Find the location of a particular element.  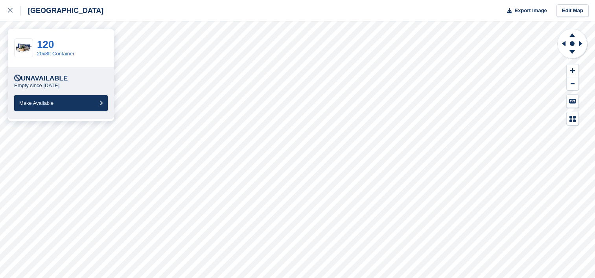

button: Keyboard Shortcuts is located at coordinates (573, 101).